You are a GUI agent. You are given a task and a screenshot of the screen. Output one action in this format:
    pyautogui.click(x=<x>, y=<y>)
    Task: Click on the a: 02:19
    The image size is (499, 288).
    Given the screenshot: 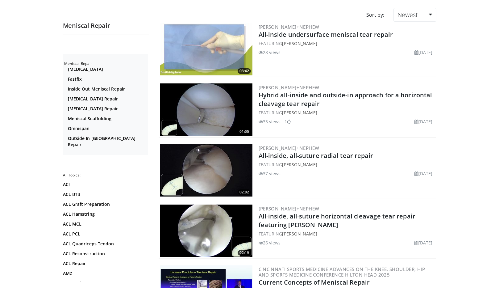 What is the action you would take?
    pyautogui.click(x=206, y=231)
    